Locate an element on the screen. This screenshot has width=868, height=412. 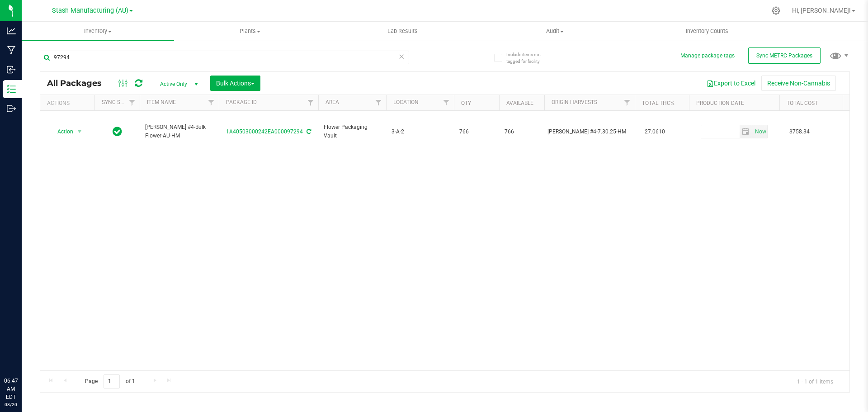
button: Receive Non-Cannabis is located at coordinates (799, 83).